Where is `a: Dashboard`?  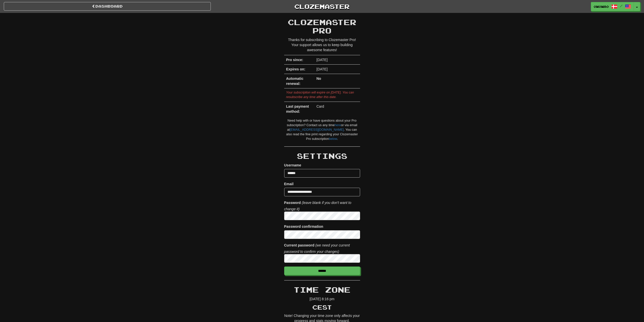 a: Dashboard is located at coordinates (107, 6).